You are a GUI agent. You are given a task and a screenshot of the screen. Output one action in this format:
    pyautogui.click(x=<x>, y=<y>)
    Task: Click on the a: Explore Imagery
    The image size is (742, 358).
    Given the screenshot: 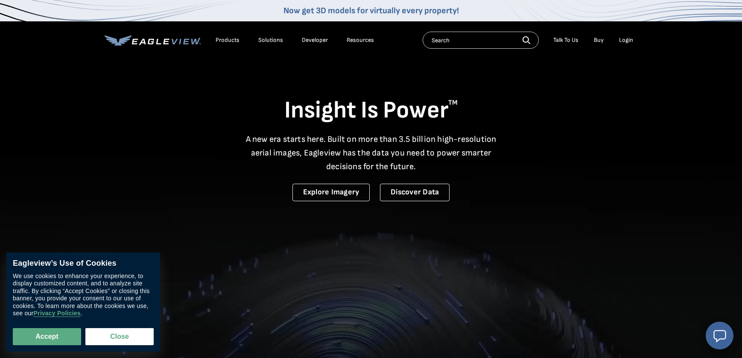 What is the action you would take?
    pyautogui.click(x=331, y=192)
    